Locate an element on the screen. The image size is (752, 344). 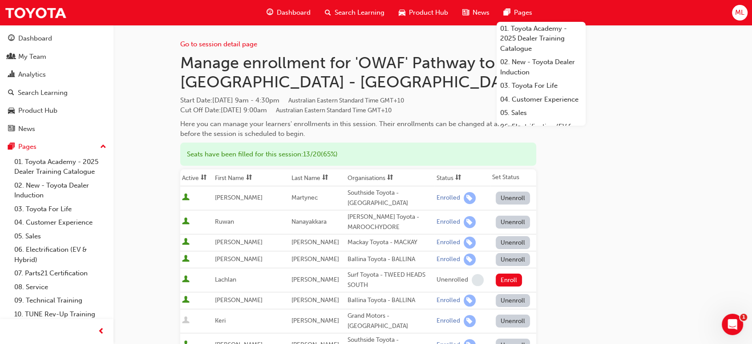
div: Here you can manage your learners' enrollments in this session. Their enrollments can be changed ... is located at coordinates (358, 129).